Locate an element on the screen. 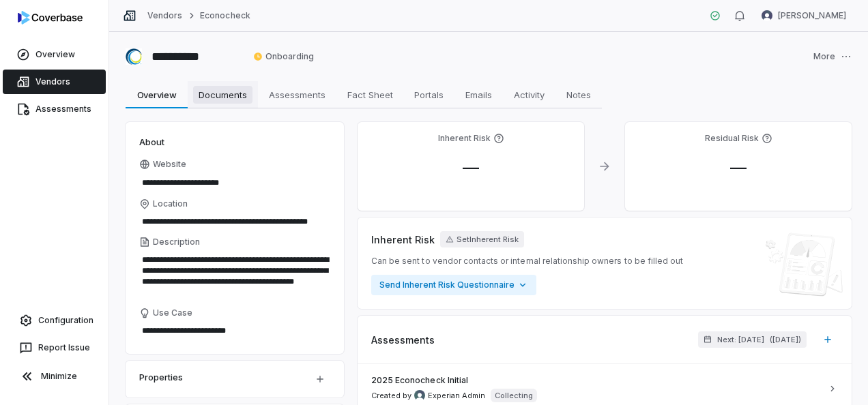 This screenshot has width=868, height=405. span: About is located at coordinates (152, 142).